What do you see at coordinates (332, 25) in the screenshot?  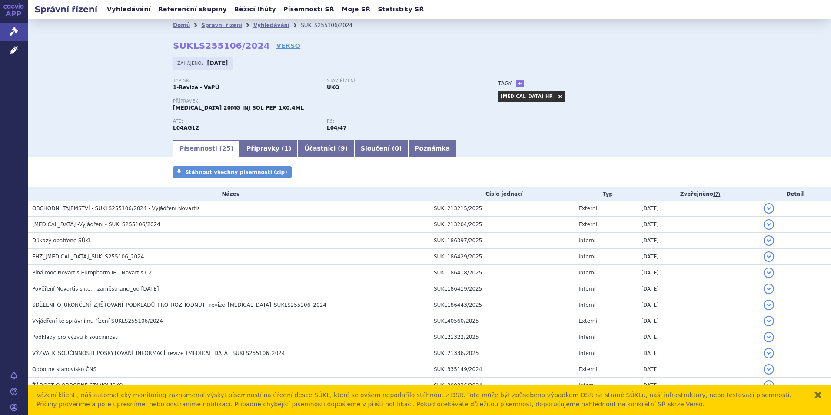 I see `li: SUKLS255106/2024` at bounding box center [332, 25].